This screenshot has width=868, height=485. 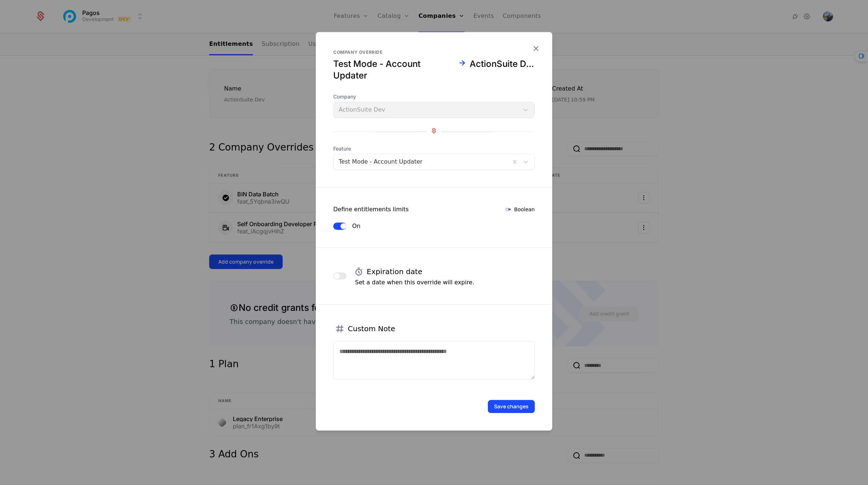 I want to click on p: Set a date when this override will expire., so click(x=415, y=282).